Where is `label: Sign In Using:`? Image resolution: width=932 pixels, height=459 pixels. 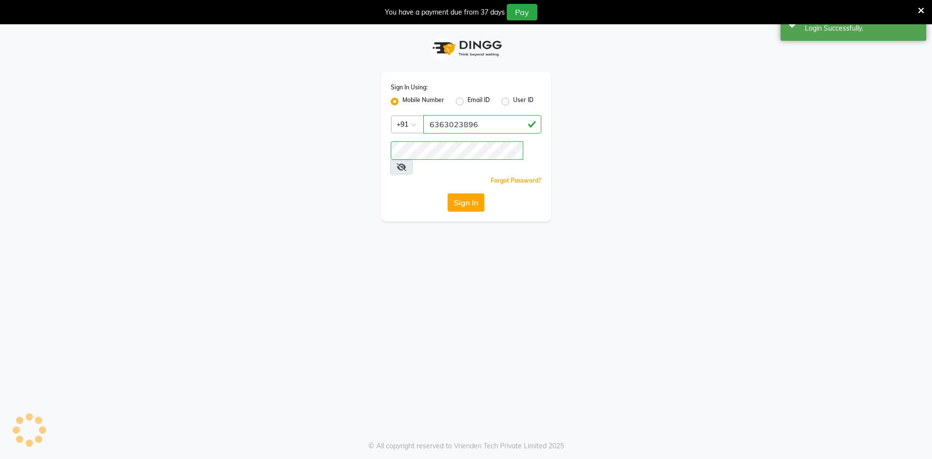 label: Sign In Using: is located at coordinates (409, 87).